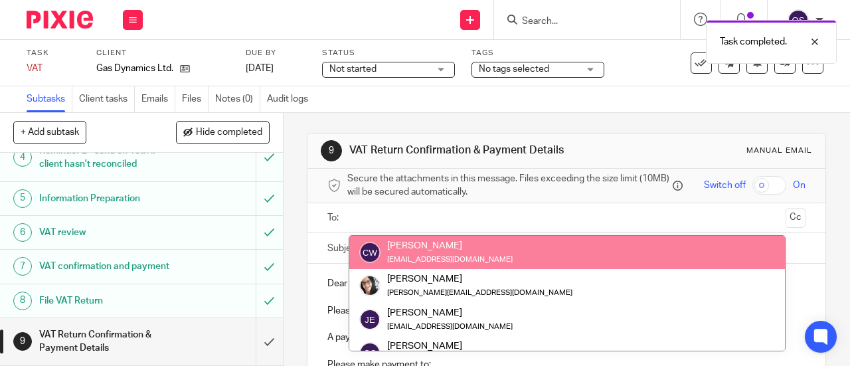  I want to click on button: Hide completed, so click(223, 132).